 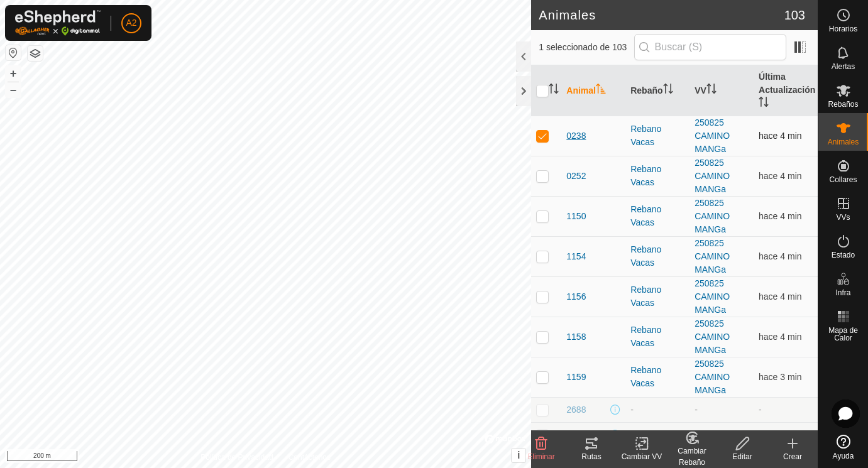 What do you see at coordinates (794, 15) in the screenshot?
I see `span: 103` at bounding box center [794, 15].